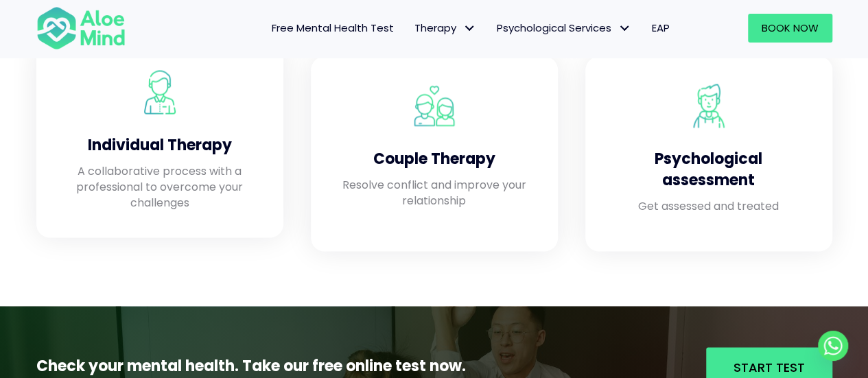  I want to click on img: Aloe mind Logo, so click(81, 28).